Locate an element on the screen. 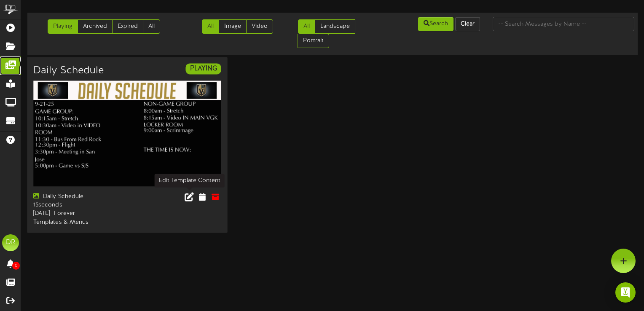  button: Search is located at coordinates (436, 24).